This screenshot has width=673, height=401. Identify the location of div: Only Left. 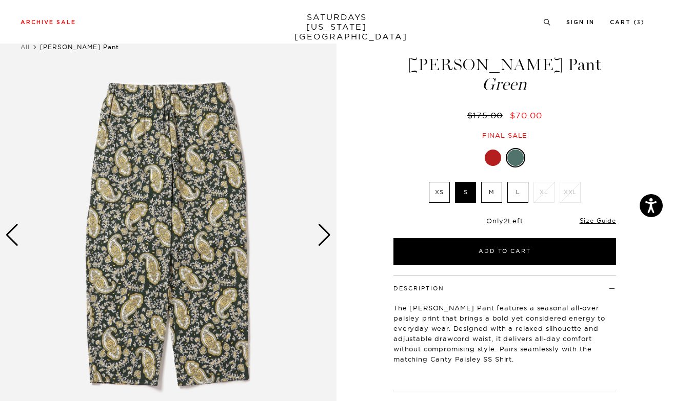
(504, 221).